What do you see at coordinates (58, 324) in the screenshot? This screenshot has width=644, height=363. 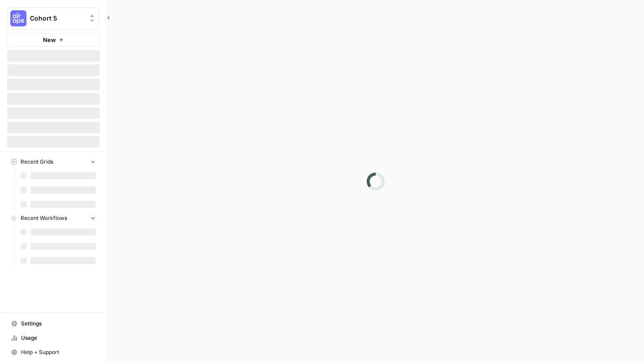 I see `span: Settings` at bounding box center [58, 324].